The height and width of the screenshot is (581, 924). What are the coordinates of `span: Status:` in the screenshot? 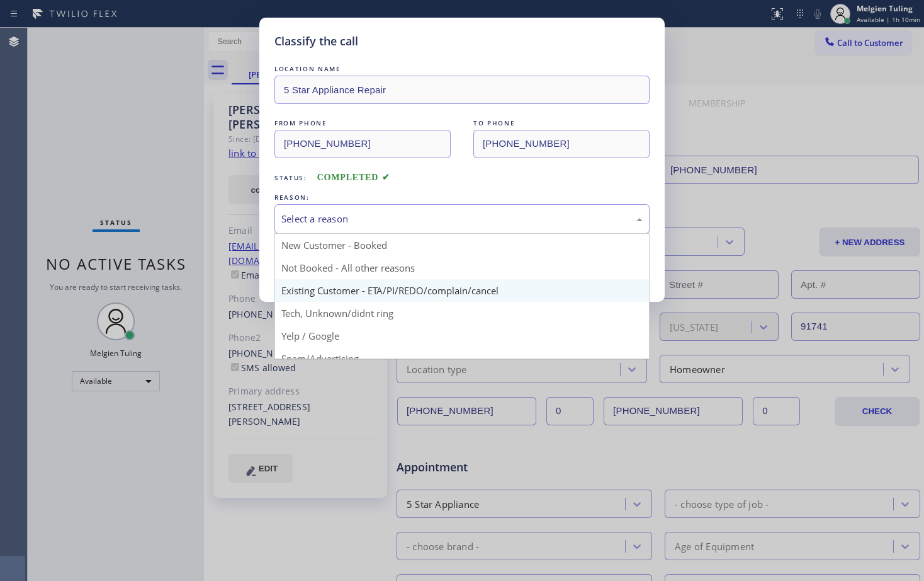 It's located at (291, 177).